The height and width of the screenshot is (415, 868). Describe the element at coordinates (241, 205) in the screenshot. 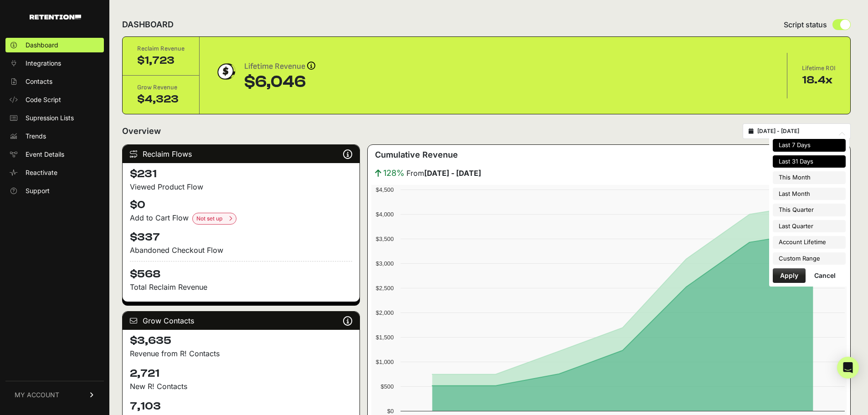

I see `h4: $0` at that location.